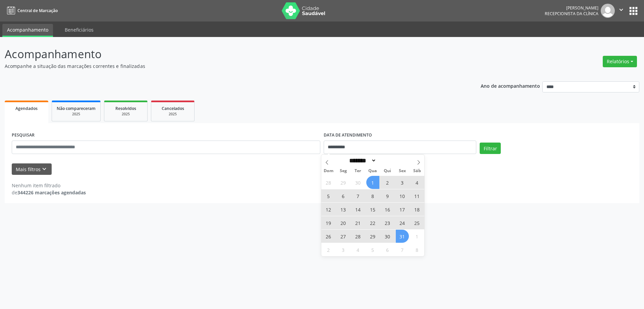 The height and width of the screenshot is (309, 644). I want to click on span: Novembro 5, 2025, so click(373, 250).